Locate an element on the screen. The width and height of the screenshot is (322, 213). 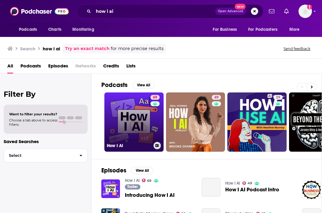
button: Send feedback is located at coordinates (297, 49).